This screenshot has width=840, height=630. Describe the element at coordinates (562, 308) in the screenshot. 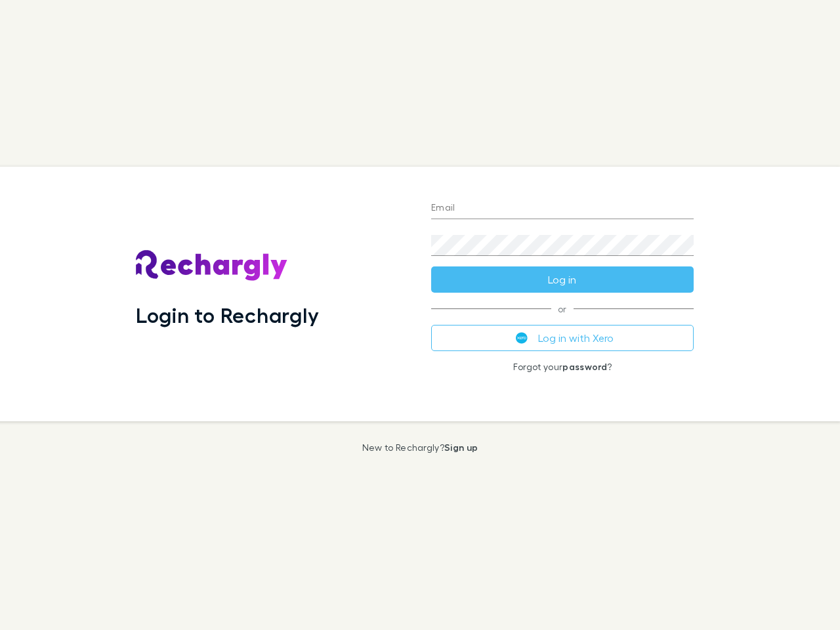

I see `span: or` at that location.